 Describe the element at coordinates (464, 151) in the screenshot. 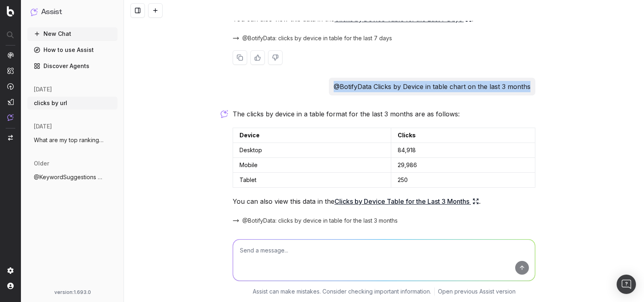

I see `td: 84,918` at that location.